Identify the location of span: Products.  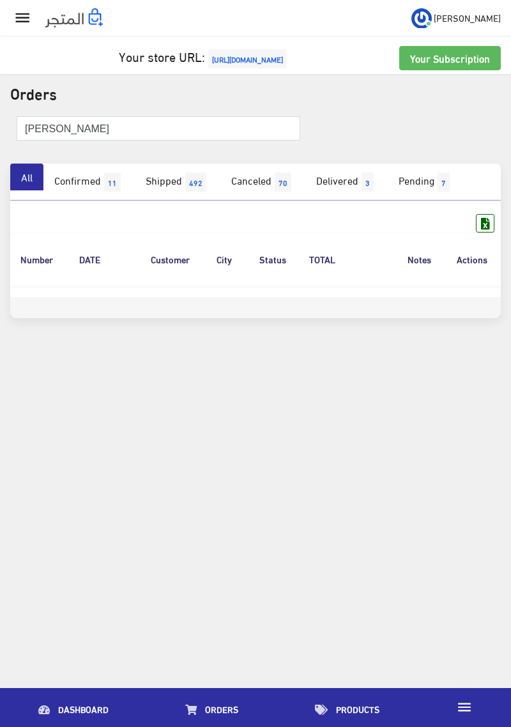
(358, 708).